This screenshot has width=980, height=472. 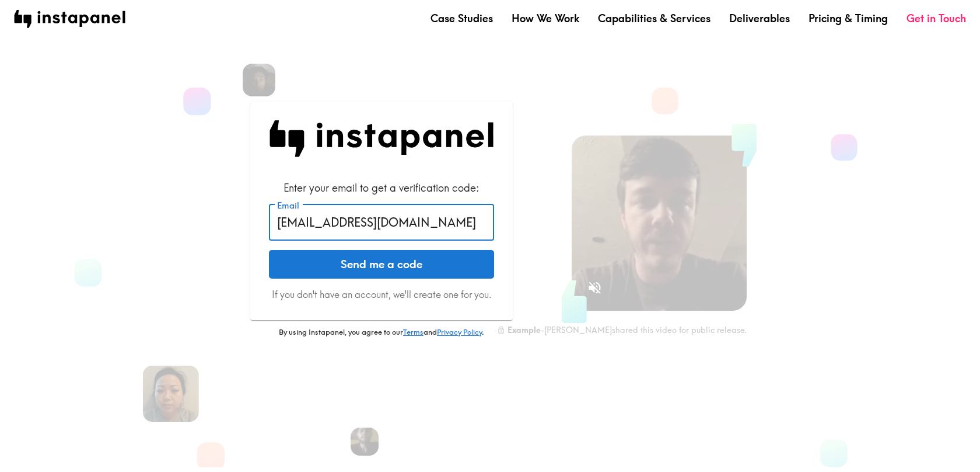 What do you see at coordinates (545, 18) in the screenshot?
I see `a: How We Work` at bounding box center [545, 18].